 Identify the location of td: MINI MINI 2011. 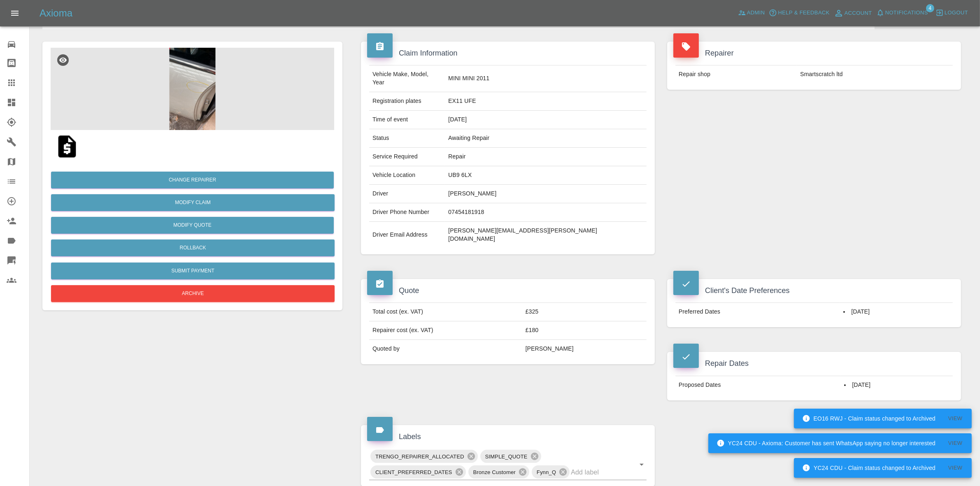
(546, 79).